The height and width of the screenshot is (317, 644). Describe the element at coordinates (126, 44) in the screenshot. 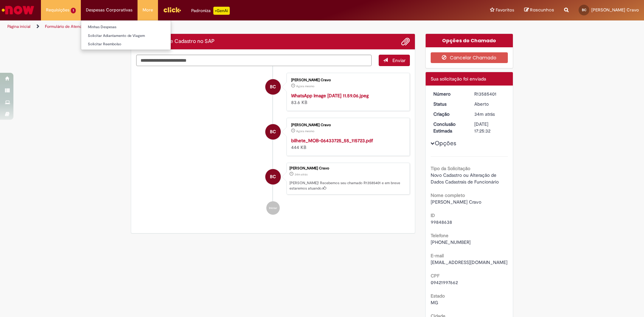

I see `a: Solicitar Reembolso` at that location.